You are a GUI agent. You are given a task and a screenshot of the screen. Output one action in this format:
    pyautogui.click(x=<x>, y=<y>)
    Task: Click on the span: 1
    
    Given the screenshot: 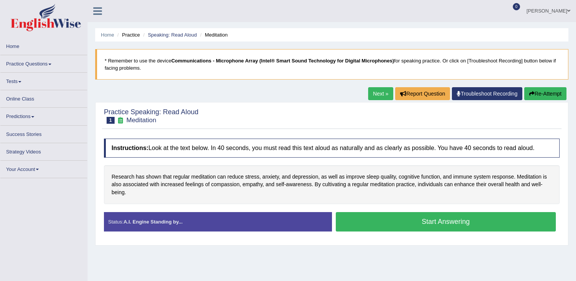 What is the action you would take?
    pyautogui.click(x=110, y=120)
    